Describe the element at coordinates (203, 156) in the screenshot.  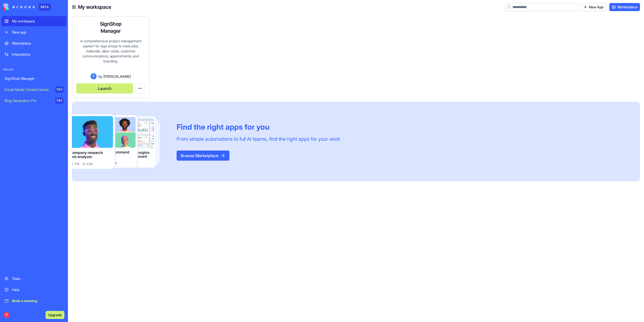
I see `button: Browse Marketplace` at that location.